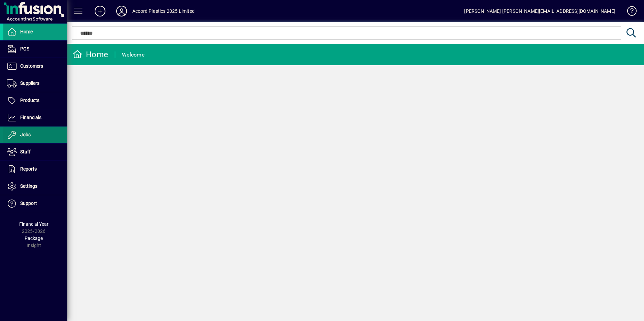  What do you see at coordinates (32, 66) in the screenshot?
I see `span: Customers` at bounding box center [32, 66].